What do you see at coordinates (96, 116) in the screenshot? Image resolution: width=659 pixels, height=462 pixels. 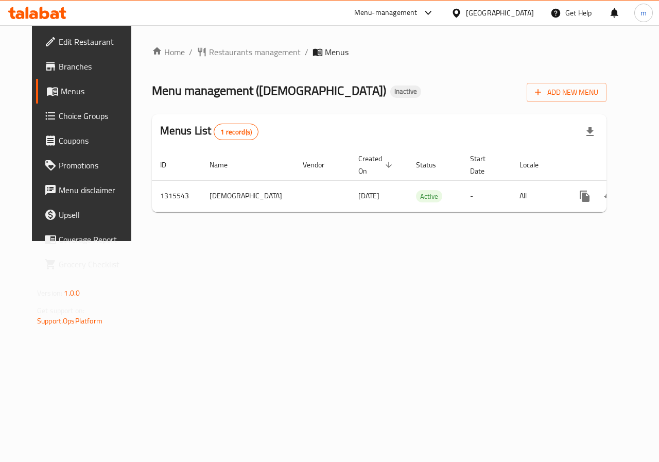 I see `span: Choice Groups` at bounding box center [96, 116].